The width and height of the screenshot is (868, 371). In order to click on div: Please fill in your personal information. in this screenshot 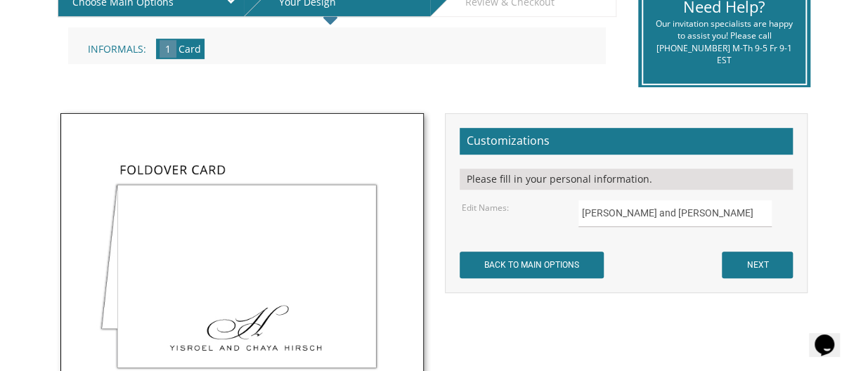, I will do `click(626, 179)`.